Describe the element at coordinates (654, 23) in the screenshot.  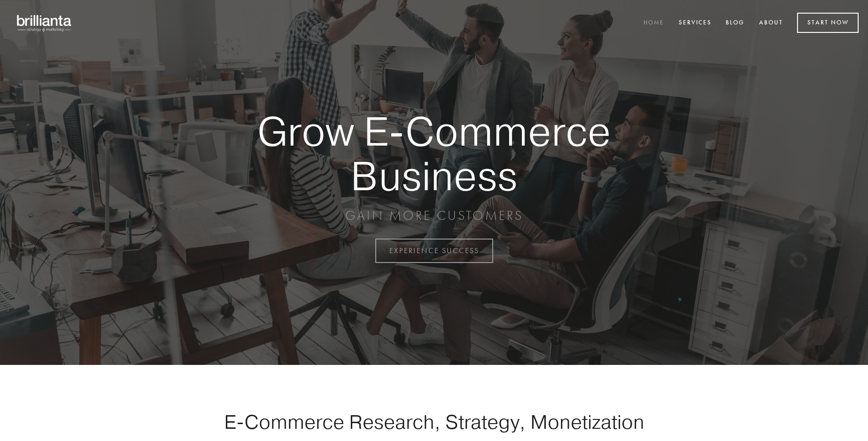
I see `a: Home` at that location.